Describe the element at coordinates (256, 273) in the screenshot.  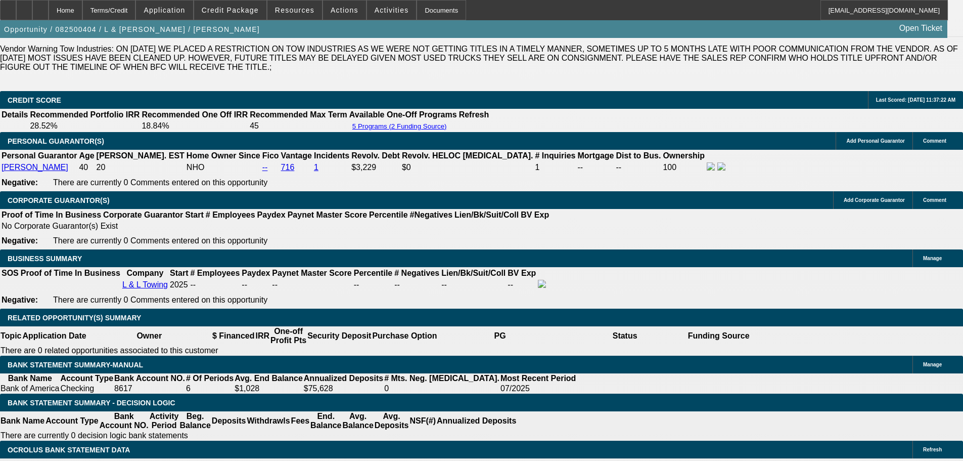
I see `b: Paydex` at that location.